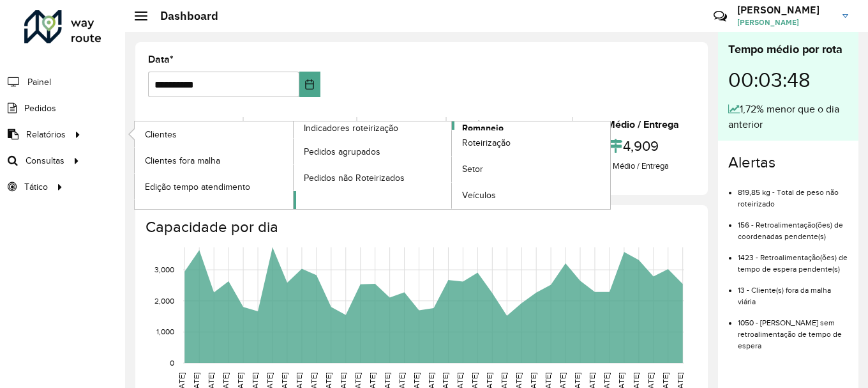 The width and height of the screenshot is (868, 388). What do you see at coordinates (197, 187) in the screenshot?
I see `span: Edição tempo atendimento` at bounding box center [197, 187].